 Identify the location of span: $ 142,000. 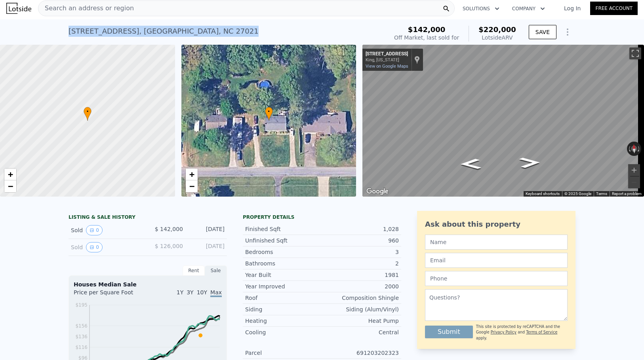
(169, 229).